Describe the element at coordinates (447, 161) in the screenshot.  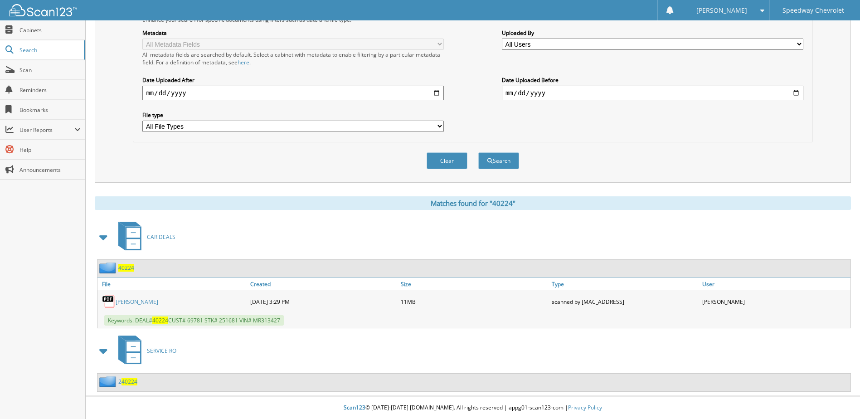
I see `button: Clear` at that location.